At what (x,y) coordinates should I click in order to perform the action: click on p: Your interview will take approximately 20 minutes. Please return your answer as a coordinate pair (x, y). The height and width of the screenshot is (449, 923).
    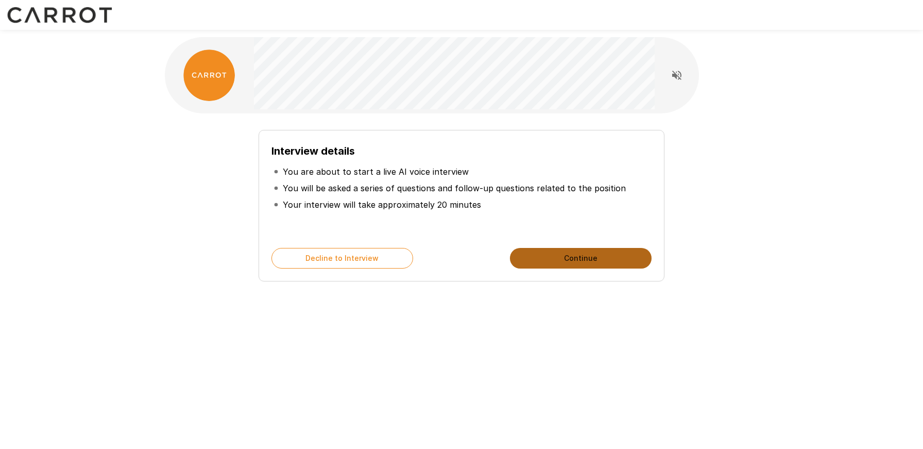
    Looking at the image, I should click on (382, 205).